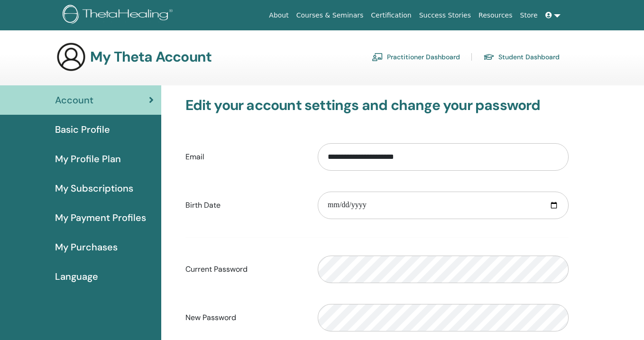  I want to click on a: Practitioner Dashboard, so click(416, 57).